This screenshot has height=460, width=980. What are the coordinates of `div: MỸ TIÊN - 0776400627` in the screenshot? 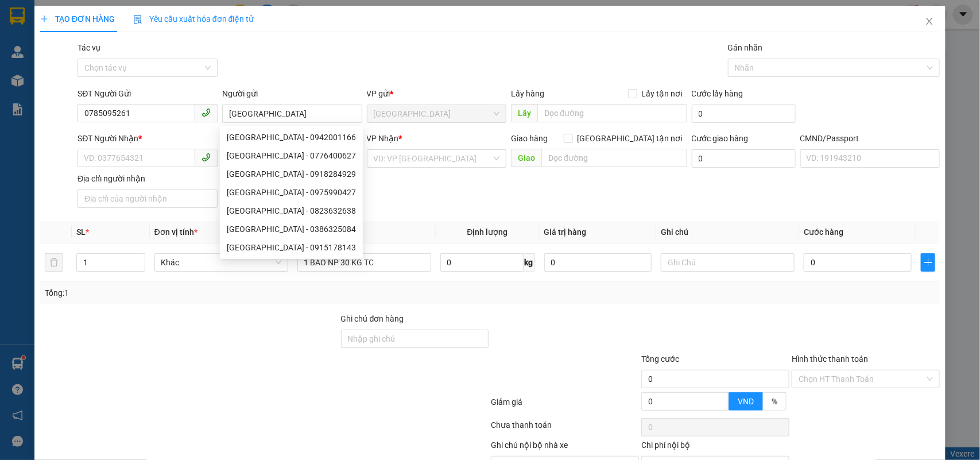 It's located at (291, 156).